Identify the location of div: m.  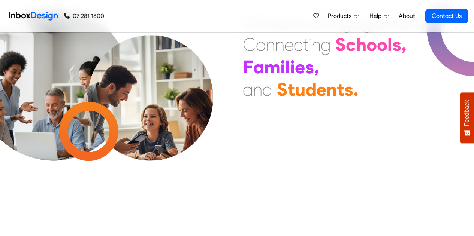
(272, 67).